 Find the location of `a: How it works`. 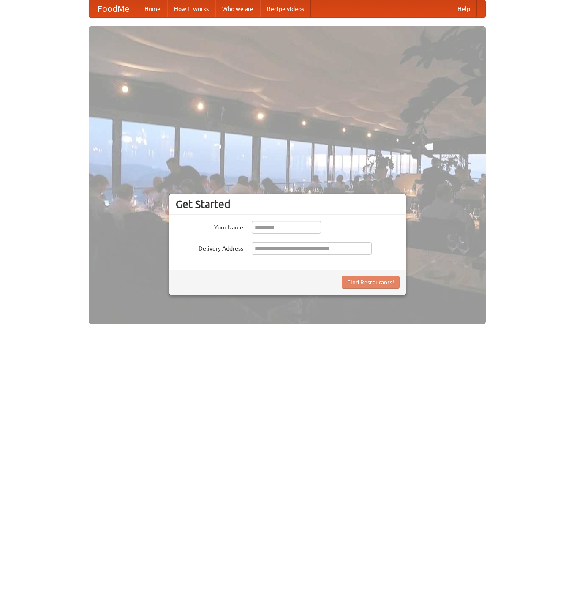

a: How it works is located at coordinates (191, 9).